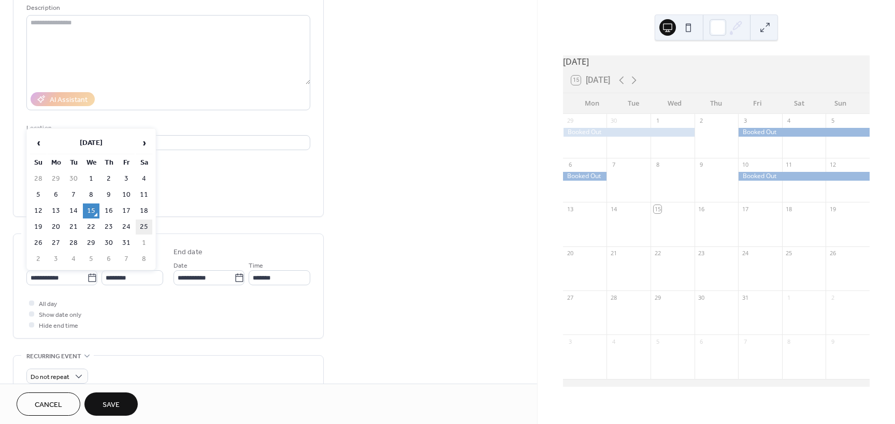 This screenshot has width=895, height=424. Describe the element at coordinates (180, 266) in the screenshot. I see `span: Date` at that location.